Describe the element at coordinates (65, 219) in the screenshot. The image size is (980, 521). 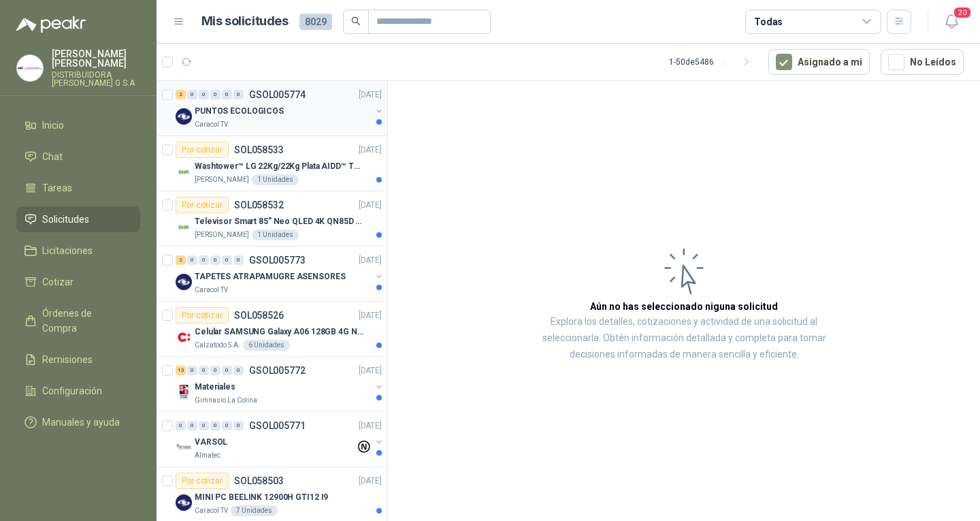
I see `span: Solicitudes` at that location.